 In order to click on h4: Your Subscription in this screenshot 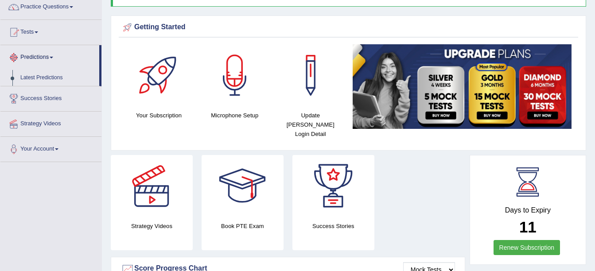, I will do `click(159, 115)`.